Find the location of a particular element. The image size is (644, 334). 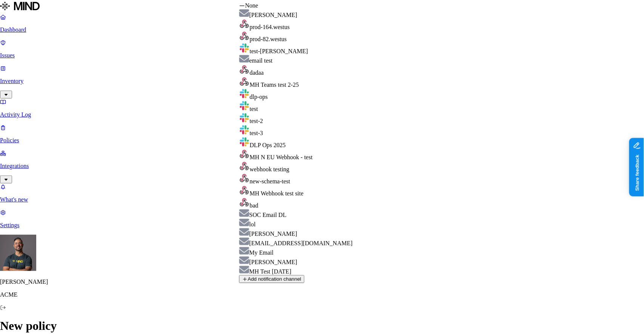

span: MH Teams test 2-25 is located at coordinates (274, 85).